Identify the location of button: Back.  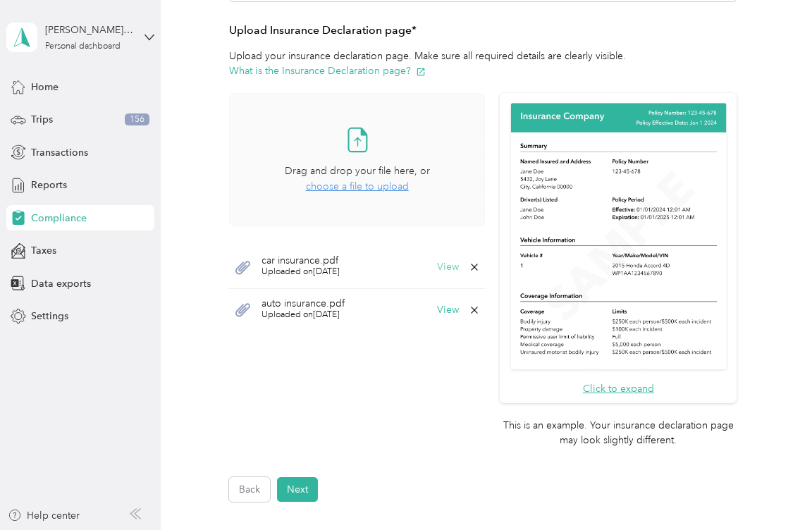
(249, 489).